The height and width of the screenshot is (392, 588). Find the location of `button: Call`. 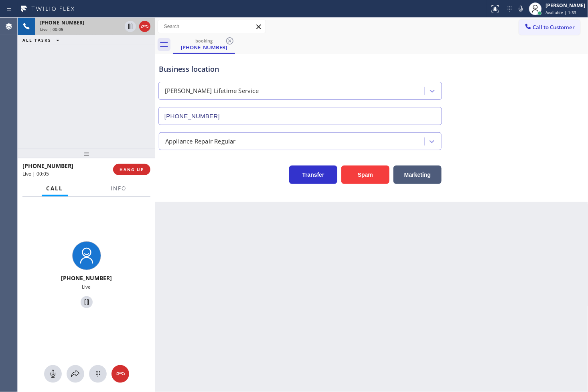

button: Call is located at coordinates (55, 188).